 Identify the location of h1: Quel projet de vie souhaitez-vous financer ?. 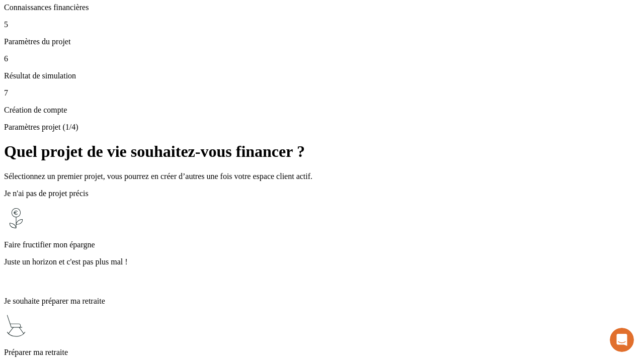
(322, 151).